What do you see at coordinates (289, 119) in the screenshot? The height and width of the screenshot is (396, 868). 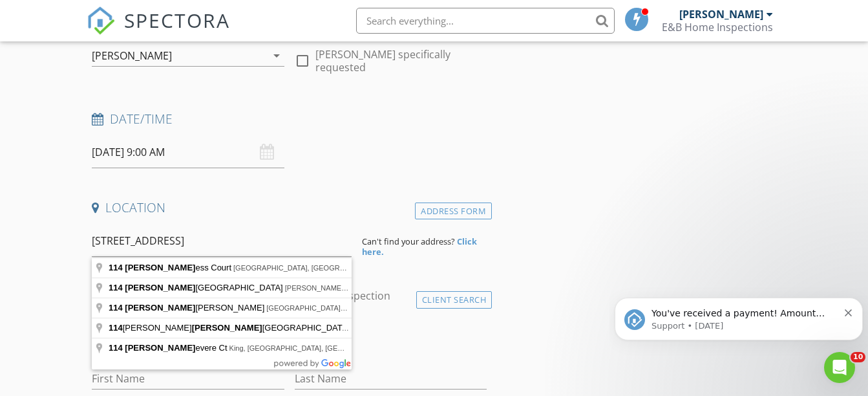 I see `h4: Date/Time` at bounding box center [289, 119].